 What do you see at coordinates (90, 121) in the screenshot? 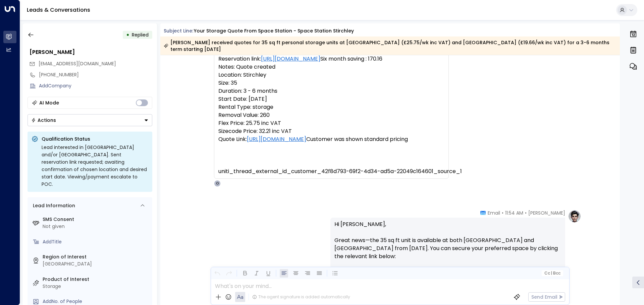
I see `div: Button group with a nested menu` at bounding box center [90, 121].